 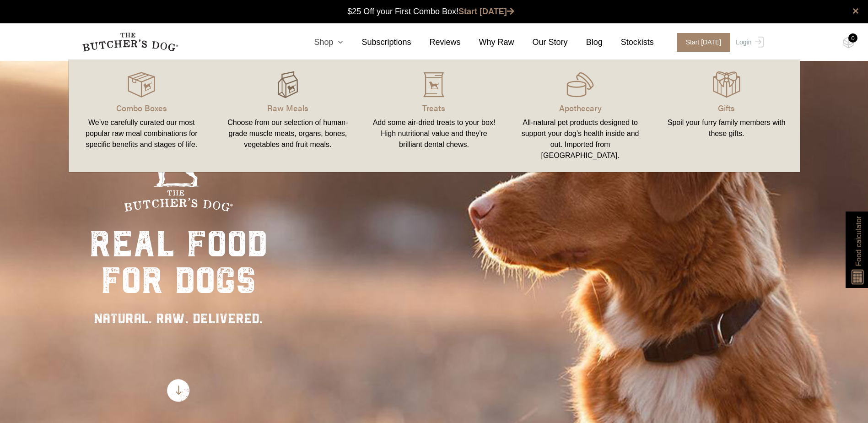 I want to click on img: TBD_Cart-Empty.png, so click(x=848, y=43).